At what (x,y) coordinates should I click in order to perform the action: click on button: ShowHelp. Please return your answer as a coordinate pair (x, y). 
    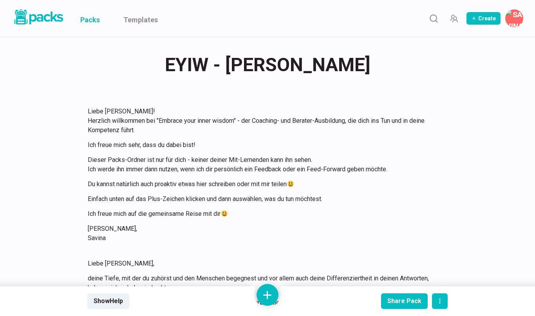
    Looking at the image, I should click on (108, 301).